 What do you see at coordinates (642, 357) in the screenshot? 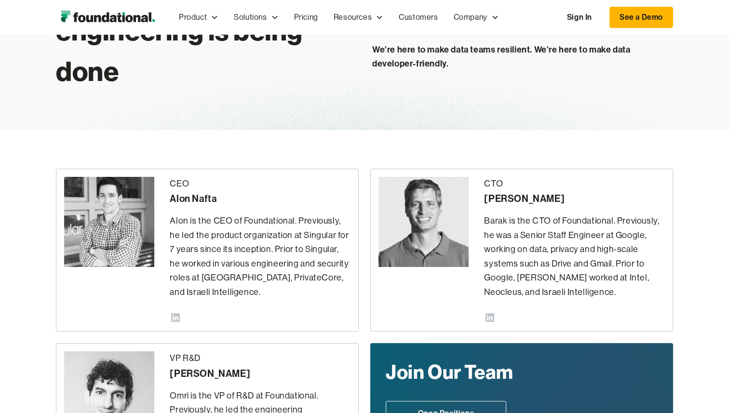
I see `div: Chat Widget` at bounding box center [642, 357].